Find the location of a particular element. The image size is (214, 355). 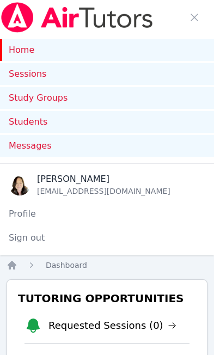

a: Requested Sessions (0) is located at coordinates (112, 326).